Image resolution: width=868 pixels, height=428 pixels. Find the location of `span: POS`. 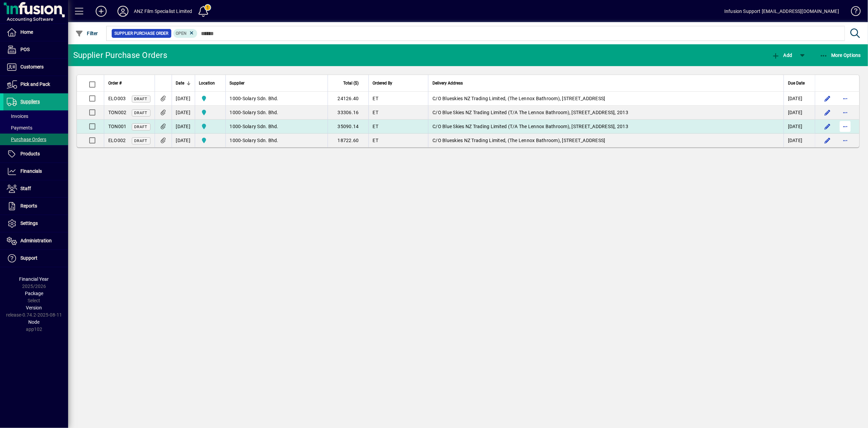

span: POS is located at coordinates (25, 50).